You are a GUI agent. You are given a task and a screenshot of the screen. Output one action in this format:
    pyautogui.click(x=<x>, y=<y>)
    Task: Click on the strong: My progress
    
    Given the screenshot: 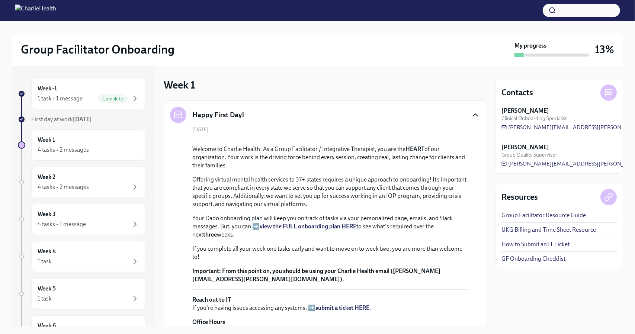 What is the action you would take?
    pyautogui.click(x=530, y=46)
    